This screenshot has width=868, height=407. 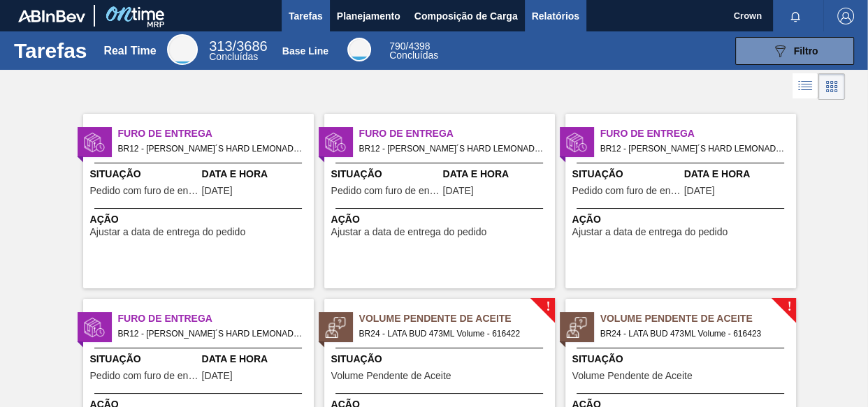 I want to click on span: / 4398, so click(x=409, y=46).